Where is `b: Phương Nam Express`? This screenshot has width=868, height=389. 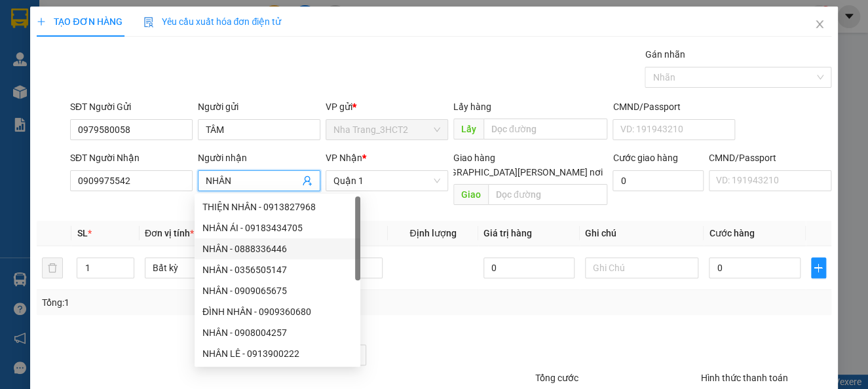 b: Phương Nam Express is located at coordinates (44, 126).